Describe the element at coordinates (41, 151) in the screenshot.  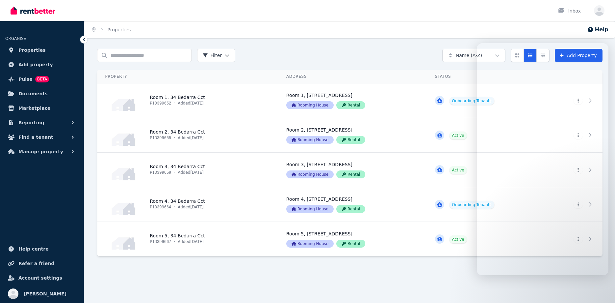
I see `span: Manage property` at that location.